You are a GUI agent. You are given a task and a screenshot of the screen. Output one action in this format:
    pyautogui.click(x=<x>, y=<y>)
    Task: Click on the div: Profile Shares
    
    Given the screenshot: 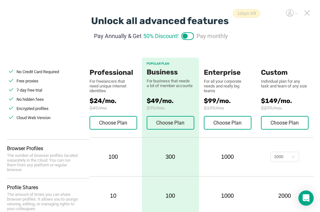 What is the action you would take?
    pyautogui.click(x=48, y=187)
    